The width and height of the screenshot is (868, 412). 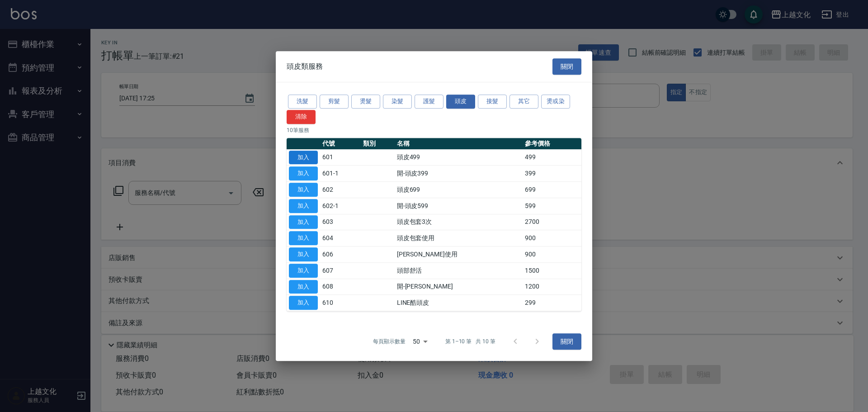 What do you see at coordinates (552, 287) in the screenshot?
I see `td: 1200` at bounding box center [552, 287].